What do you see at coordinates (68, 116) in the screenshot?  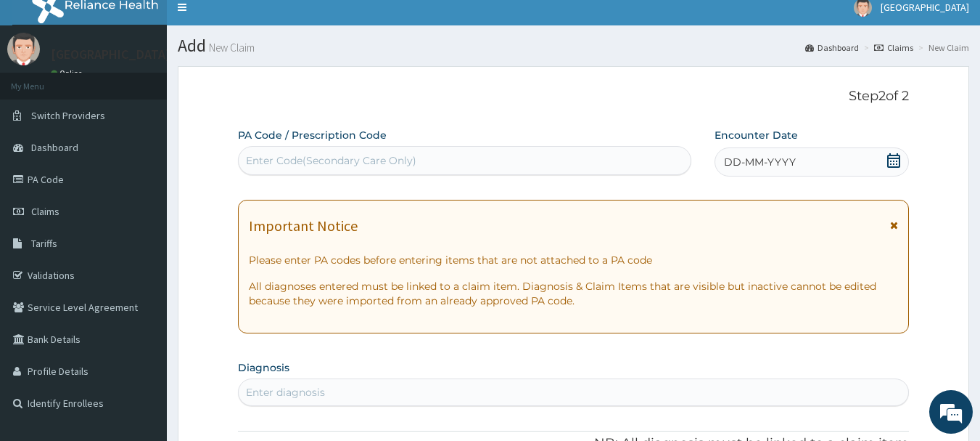 I see `span: Switch Providers` at bounding box center [68, 116].